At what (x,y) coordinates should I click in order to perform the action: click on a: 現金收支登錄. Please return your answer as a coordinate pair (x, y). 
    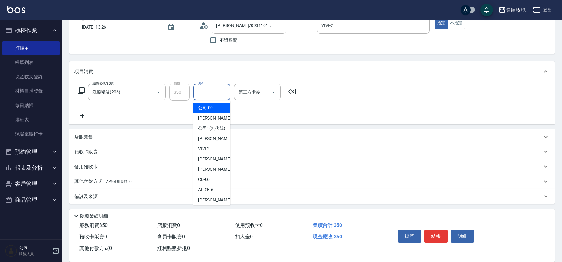
    Looking at the image, I should click on (31, 77).